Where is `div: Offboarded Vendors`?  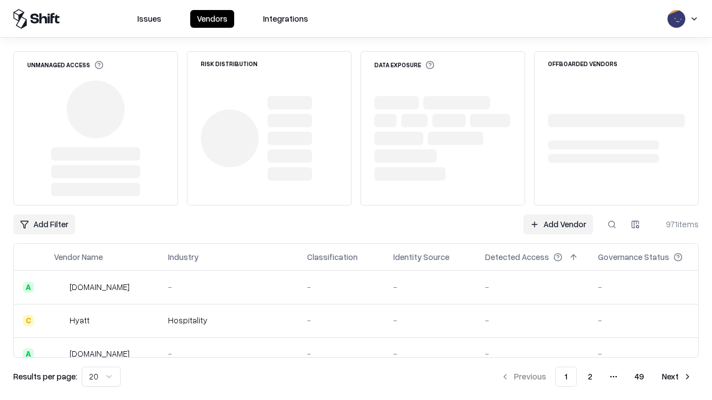 div: Offboarded Vendors is located at coordinates (582, 63).